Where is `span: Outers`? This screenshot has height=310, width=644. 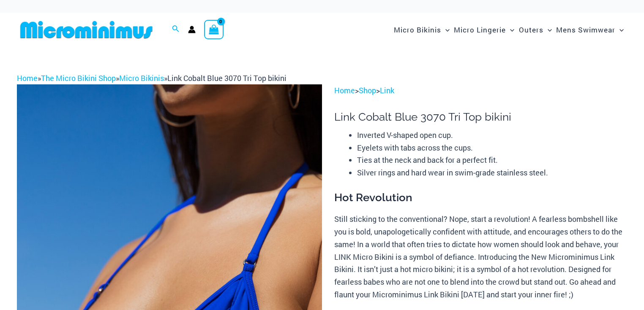
span: Outers is located at coordinates (531, 29).